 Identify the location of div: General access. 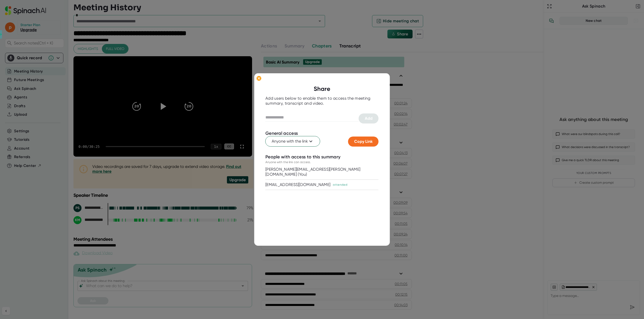
(281, 133).